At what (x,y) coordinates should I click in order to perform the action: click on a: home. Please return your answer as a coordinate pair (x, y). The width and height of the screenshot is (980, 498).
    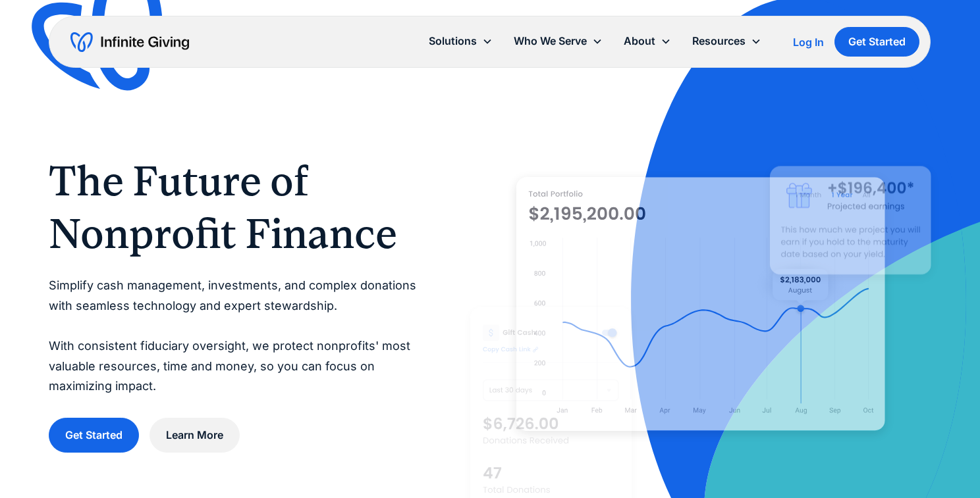
    Looking at the image, I should click on (130, 42).